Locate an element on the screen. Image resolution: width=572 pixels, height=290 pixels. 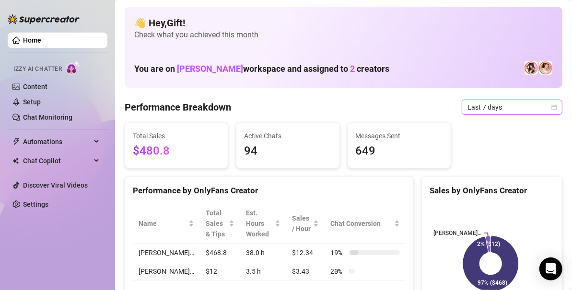
span: Active Chats is located at coordinates (287, 136).